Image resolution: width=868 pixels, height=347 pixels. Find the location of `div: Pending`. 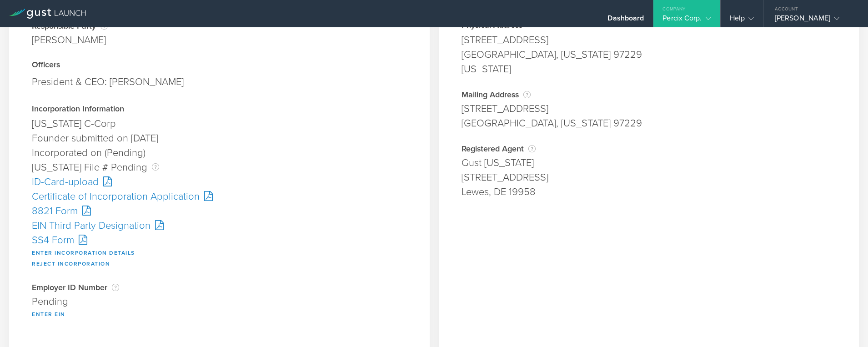

div: Pending is located at coordinates (219, 302).